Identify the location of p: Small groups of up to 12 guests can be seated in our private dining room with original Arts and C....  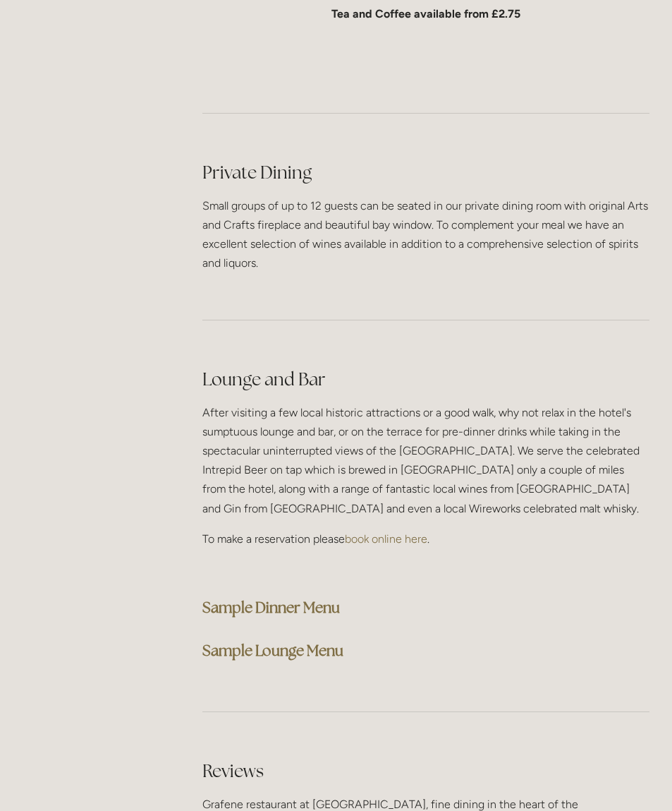
(426, 234).